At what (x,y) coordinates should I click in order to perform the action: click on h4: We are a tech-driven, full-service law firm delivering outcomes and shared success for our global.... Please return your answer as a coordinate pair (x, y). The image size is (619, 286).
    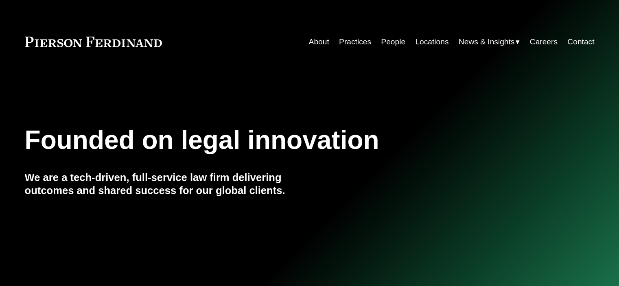
    Looking at the image, I should click on (167, 184).